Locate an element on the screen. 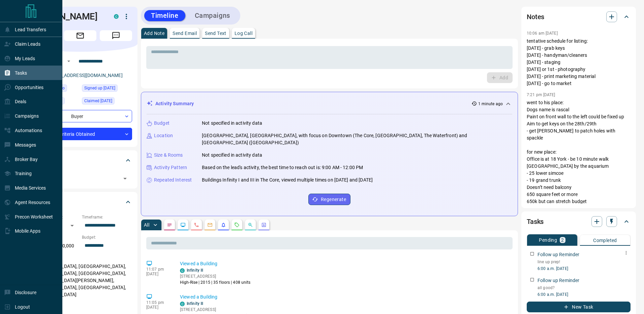 Image resolution: width=644 pixels, height=314 pixels. svg: Requests is located at coordinates (237, 225).